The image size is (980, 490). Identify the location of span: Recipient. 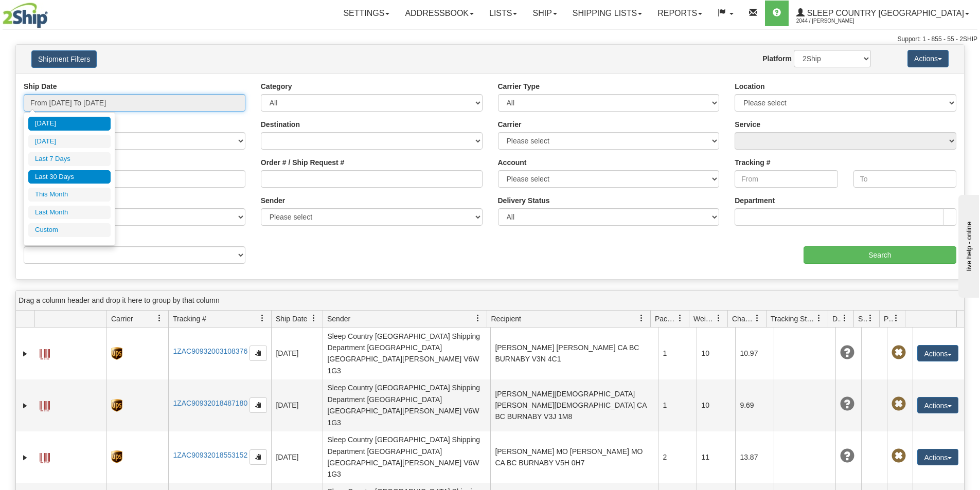
(506, 319).